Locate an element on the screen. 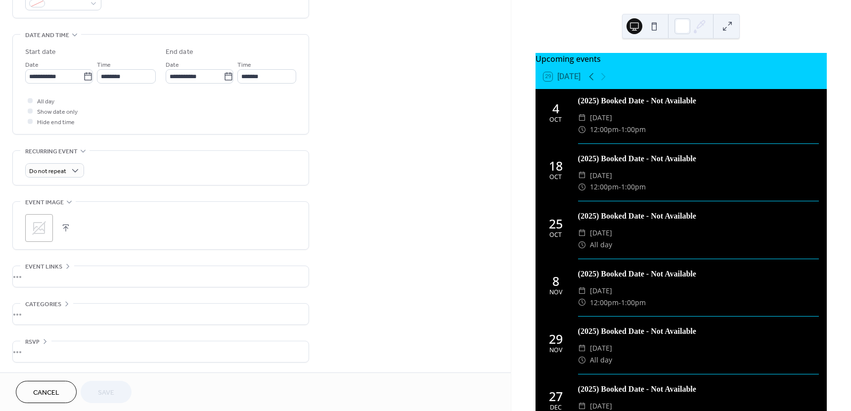 Image resolution: width=851 pixels, height=411 pixels. span: Cancel is located at coordinates (46, 393).